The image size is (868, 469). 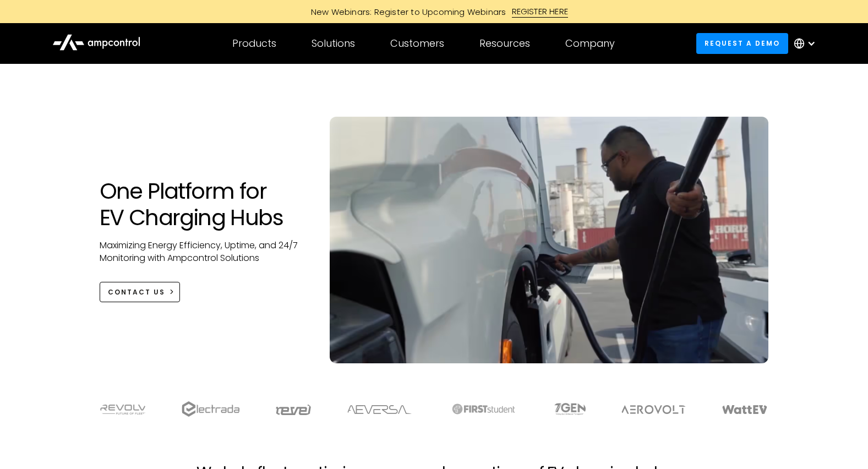 What do you see at coordinates (203, 252) in the screenshot?
I see `p: Maximizing Energy Efficiency, Uptime, and 24/7 Monitoring with Ampcontrol Solutions` at bounding box center [203, 252].